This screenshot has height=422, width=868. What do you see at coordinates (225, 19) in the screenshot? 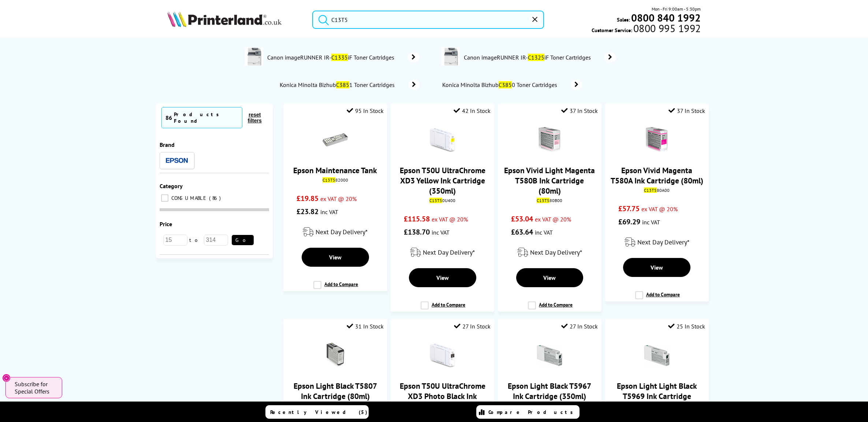
I see `img: Printerland Logo` at bounding box center [225, 19].